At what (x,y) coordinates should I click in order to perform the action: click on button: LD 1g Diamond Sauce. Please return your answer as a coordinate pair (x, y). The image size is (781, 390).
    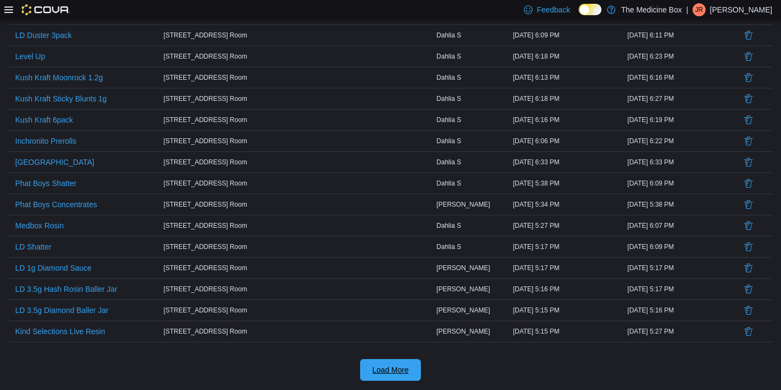
    Looking at the image, I should click on (53, 268).